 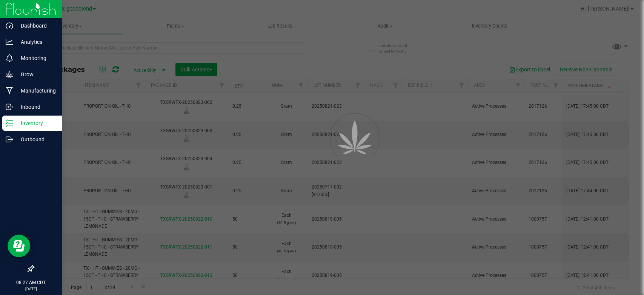 I want to click on inline-svg: Dashboard, so click(x=10, y=25).